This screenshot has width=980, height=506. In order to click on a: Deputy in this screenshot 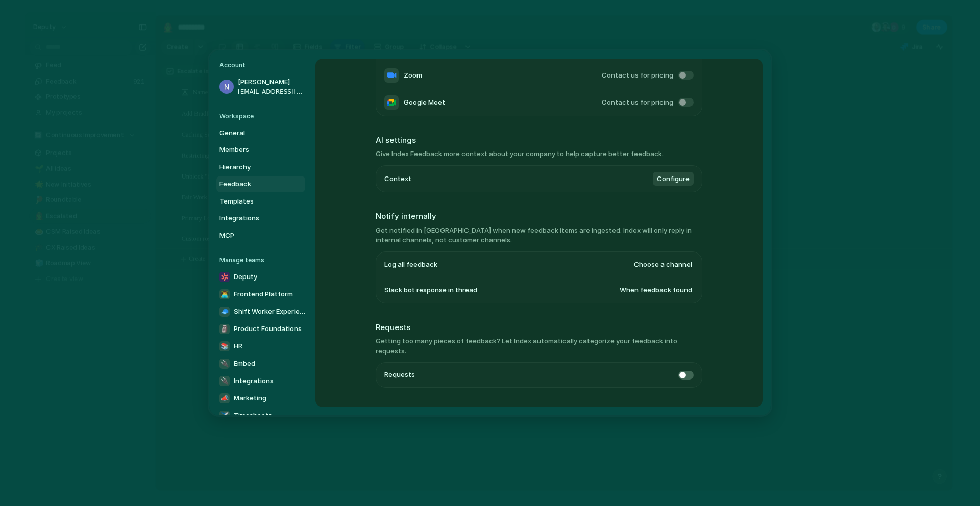, I will do `click(263, 277)`.